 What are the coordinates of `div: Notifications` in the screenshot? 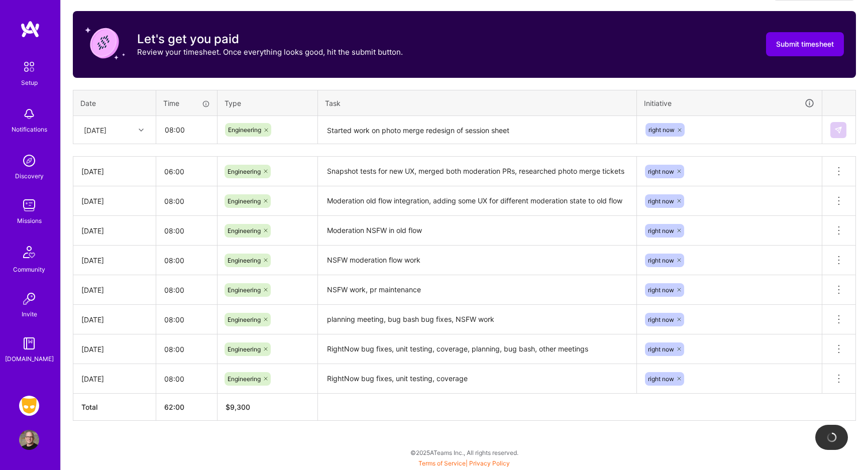 It's located at (29, 129).